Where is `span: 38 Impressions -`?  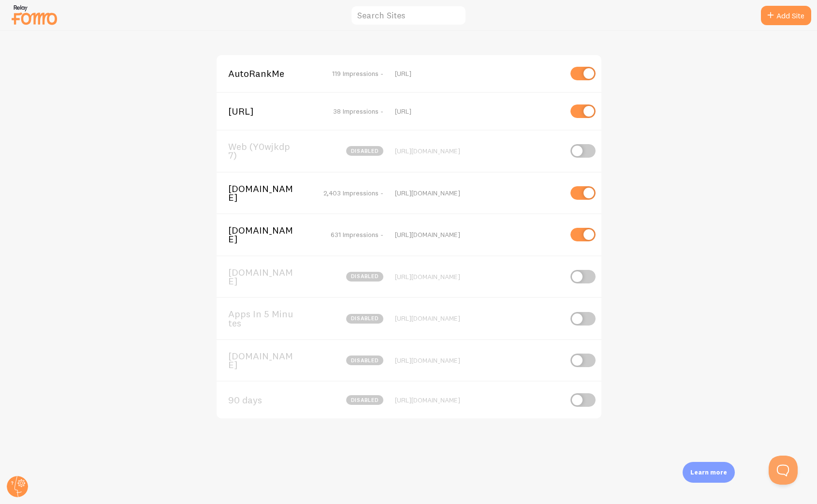 span: 38 Impressions - is located at coordinates (358, 111).